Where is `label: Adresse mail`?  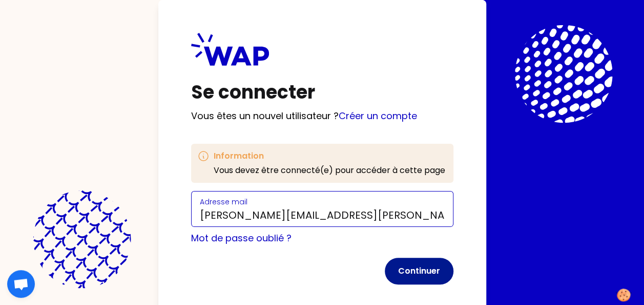 label: Adresse mail is located at coordinates (224, 202).